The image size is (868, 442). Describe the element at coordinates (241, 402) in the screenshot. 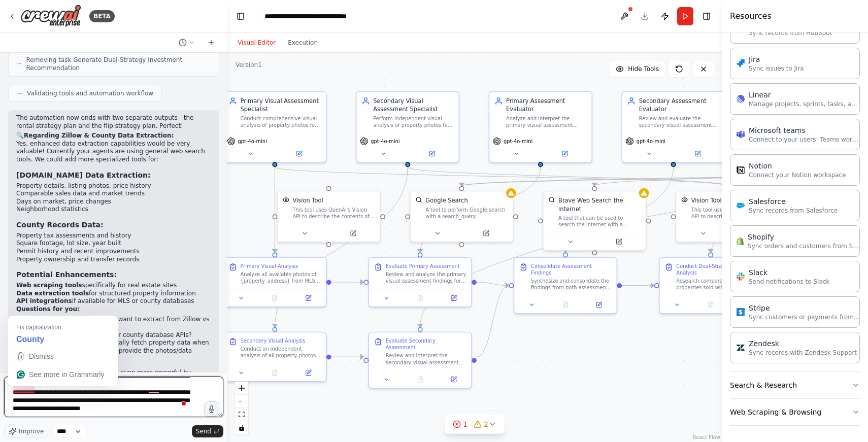

I see `button: zoom out` at that location.